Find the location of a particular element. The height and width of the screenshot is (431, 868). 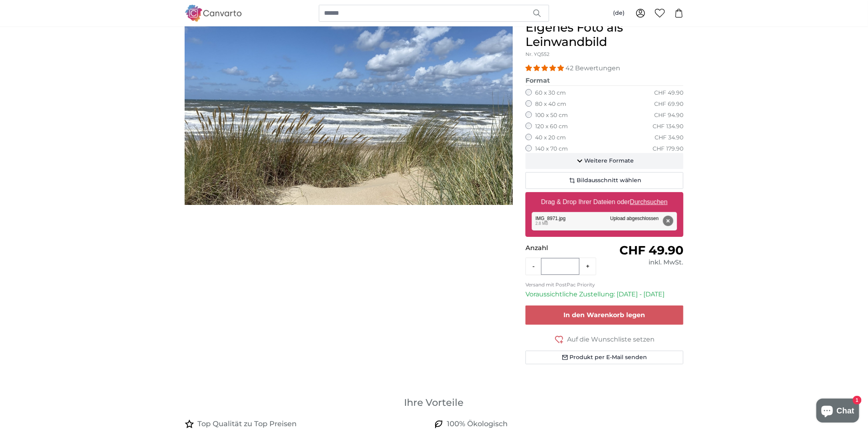

button: (de) is located at coordinates (618, 14).